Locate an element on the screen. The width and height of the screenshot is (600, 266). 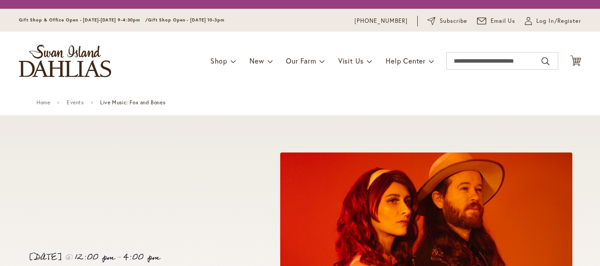
span: Help Center is located at coordinates (405, 61).